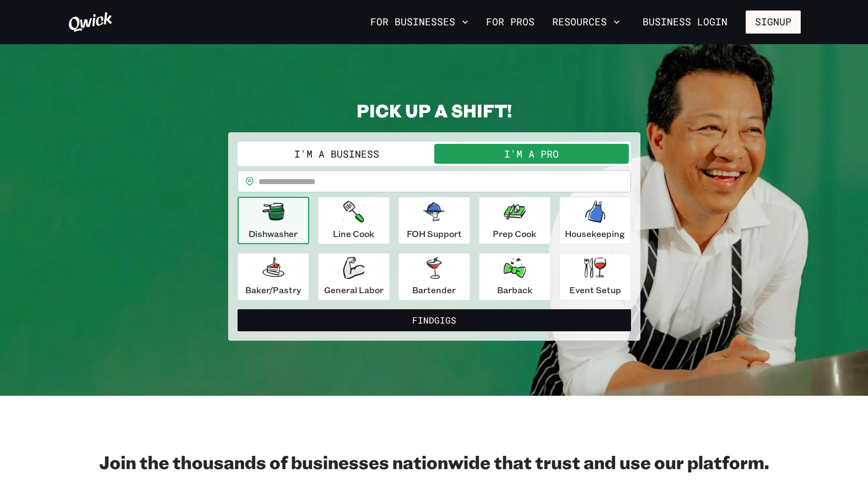 The height and width of the screenshot is (495, 868). What do you see at coordinates (273, 277) in the screenshot?
I see `button: Baker/Pastry` at bounding box center [273, 277].